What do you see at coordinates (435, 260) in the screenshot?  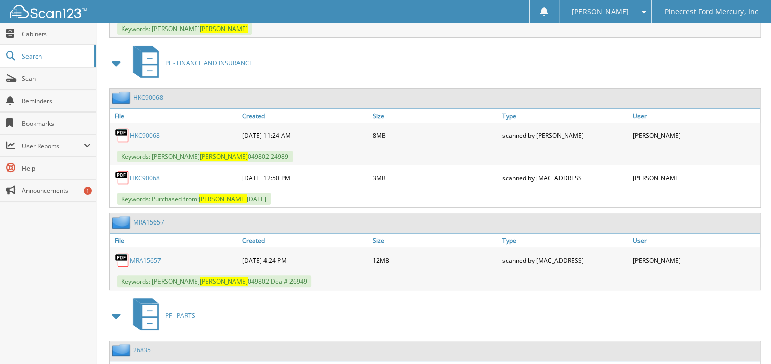 I see `div: 12MB` at bounding box center [435, 260].